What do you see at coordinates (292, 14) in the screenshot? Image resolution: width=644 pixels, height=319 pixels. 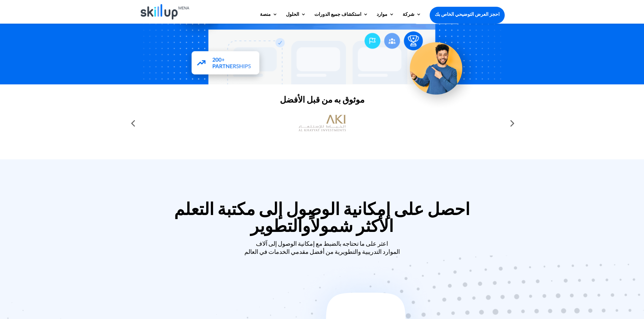 I see `font: الحلول` at bounding box center [292, 14].